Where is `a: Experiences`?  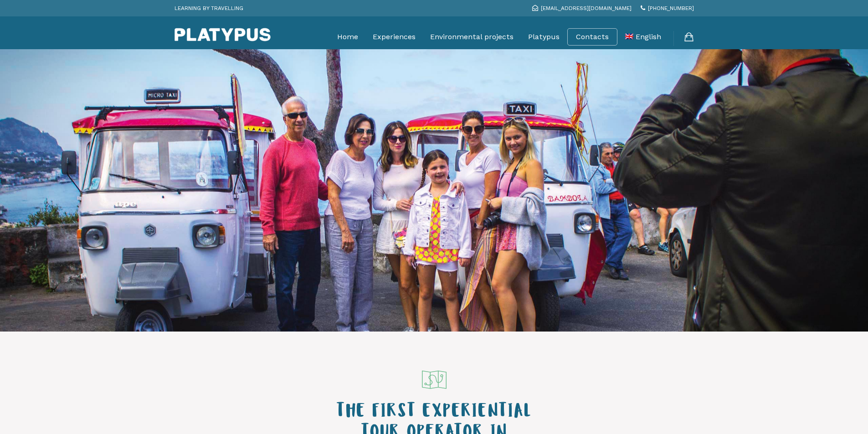 a: Experiences is located at coordinates (394, 37).